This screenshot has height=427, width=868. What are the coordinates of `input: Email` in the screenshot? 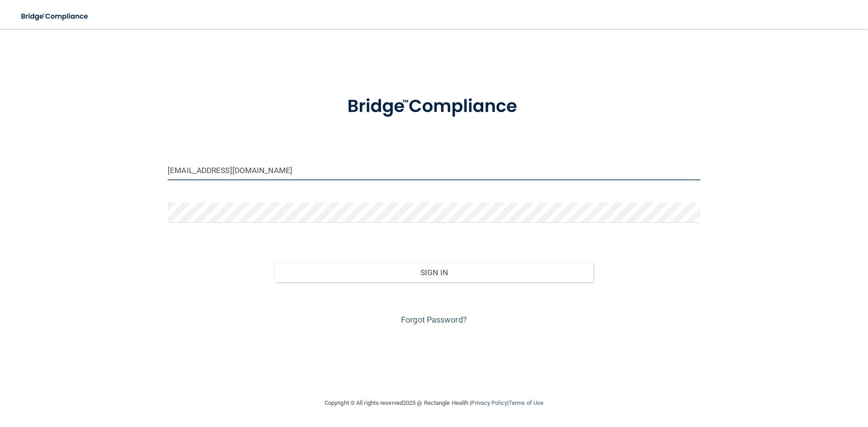 It's located at (434, 170).